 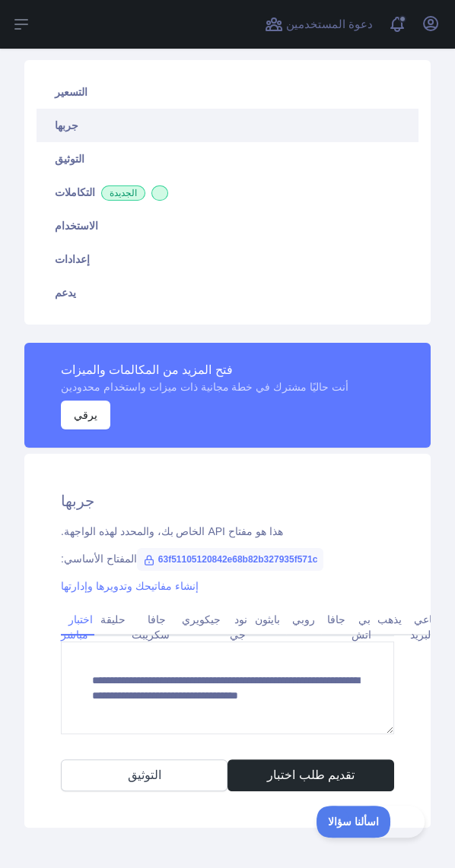 I want to click on font: تقديم طلب اختبار, so click(x=311, y=775).